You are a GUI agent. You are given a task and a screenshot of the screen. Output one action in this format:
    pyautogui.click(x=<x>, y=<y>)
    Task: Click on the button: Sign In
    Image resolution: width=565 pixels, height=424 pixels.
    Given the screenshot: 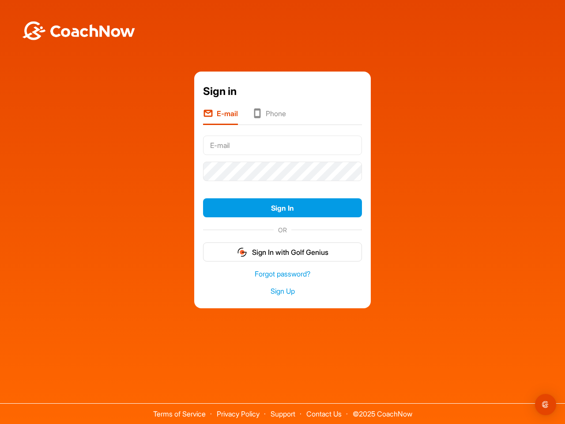 What is the action you would take?
    pyautogui.click(x=282, y=207)
    